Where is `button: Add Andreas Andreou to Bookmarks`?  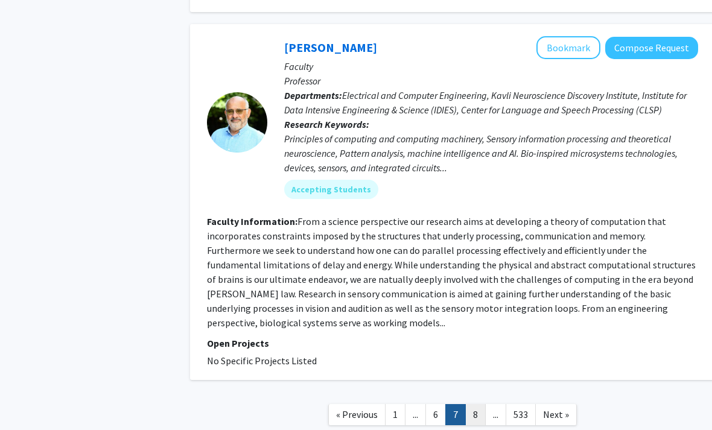 button: Add Andreas Andreou to Bookmarks is located at coordinates (569, 48).